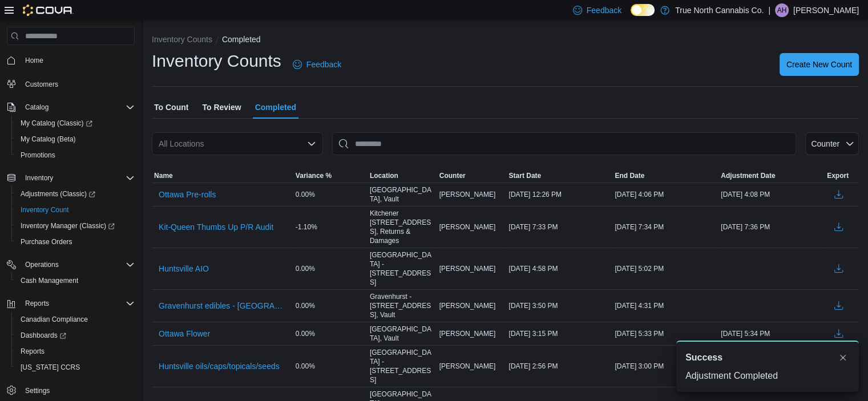  What do you see at coordinates (47, 242) in the screenshot?
I see `span: Purchase Orders` at bounding box center [47, 242].